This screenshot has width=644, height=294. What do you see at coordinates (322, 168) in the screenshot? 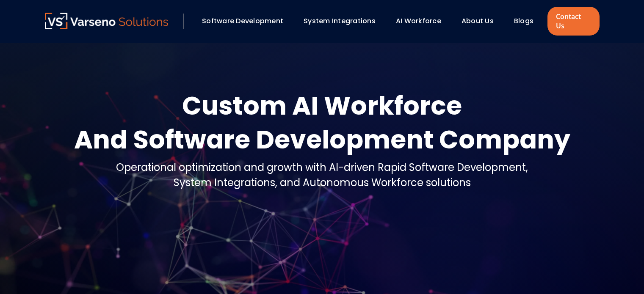
I see `div: Operational optimization and growth with AI-driven Rapid Software Development,` at bounding box center [322, 168].